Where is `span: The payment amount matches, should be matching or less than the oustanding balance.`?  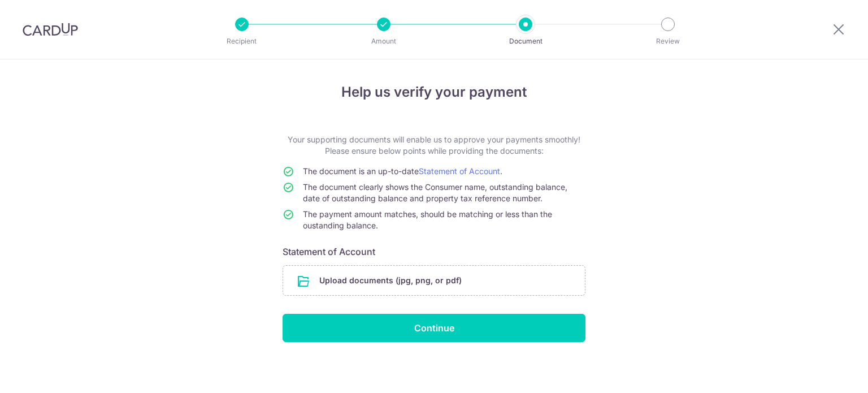 span: The payment amount matches, should be matching or less than the oustanding balance. is located at coordinates (427, 219).